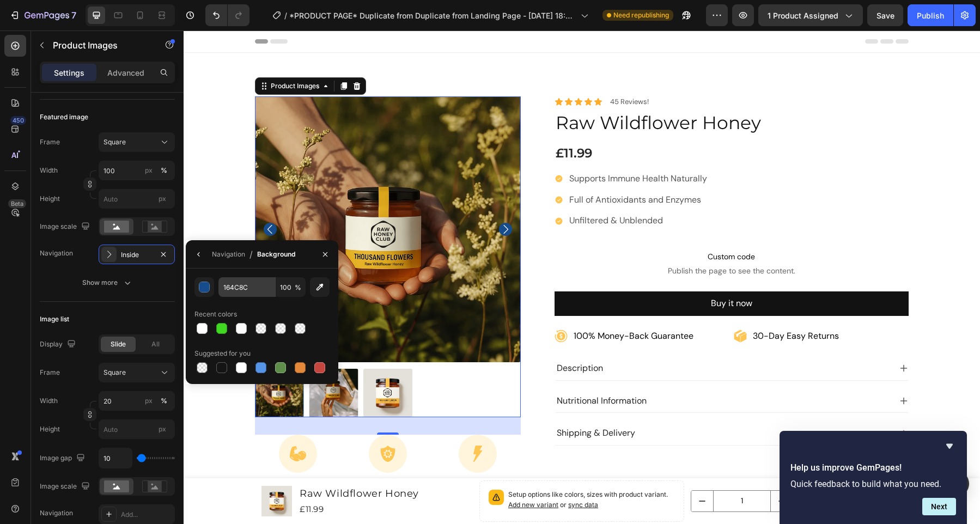  What do you see at coordinates (454, 190) in the screenshot?
I see `p: Unfiltered & Unblended` at bounding box center [454, 190].